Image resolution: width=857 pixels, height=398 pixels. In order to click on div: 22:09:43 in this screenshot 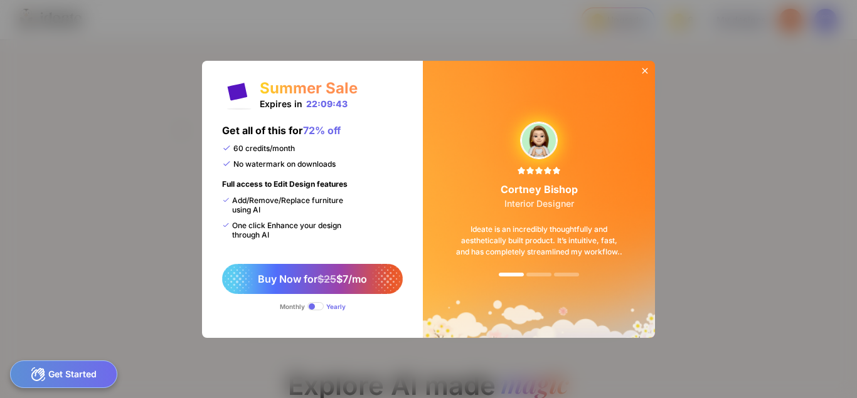, I will do `click(327, 104)`.